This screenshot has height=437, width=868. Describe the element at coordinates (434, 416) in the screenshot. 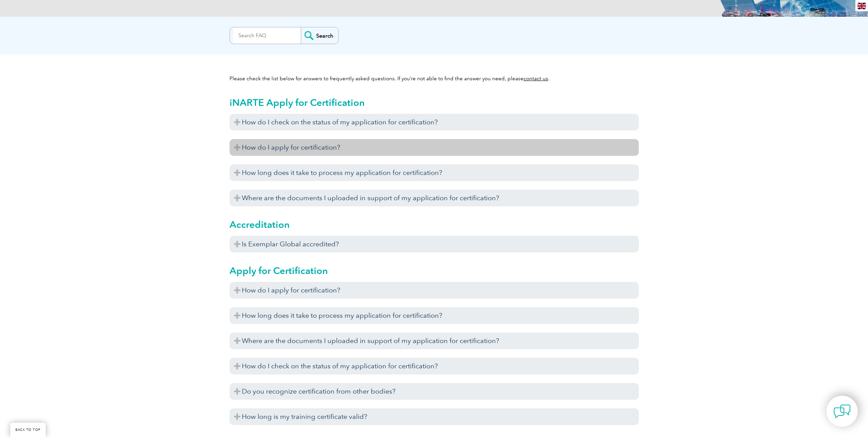

I see `h3: How long is my training certificate valid?` at that location.